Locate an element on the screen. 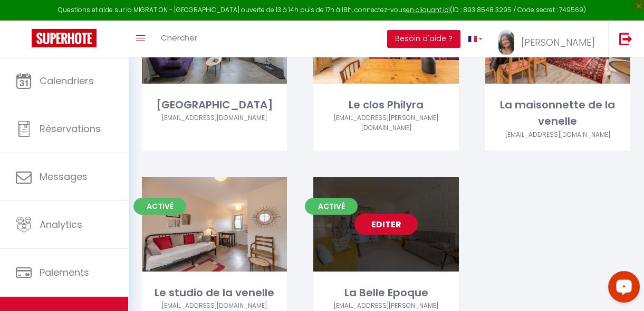 This screenshot has width=644, height=311. div: Le clos Philyra is located at coordinates (386, 105).